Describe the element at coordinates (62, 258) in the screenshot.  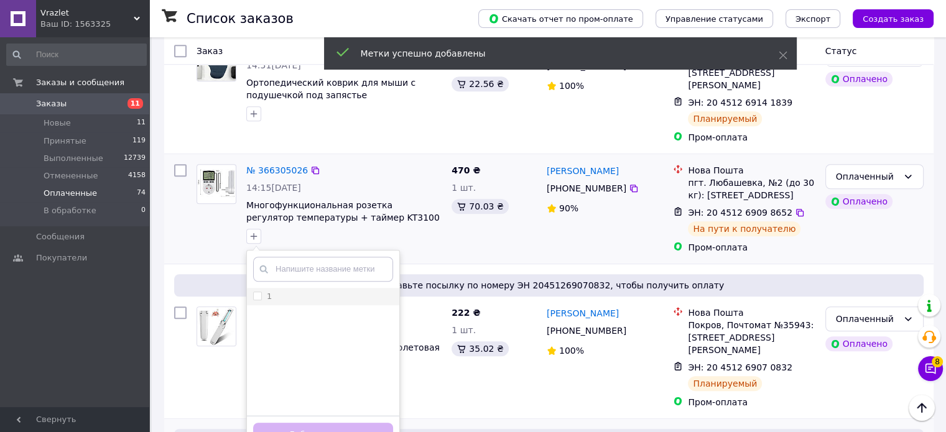
I see `span: Покупатели` at that location.